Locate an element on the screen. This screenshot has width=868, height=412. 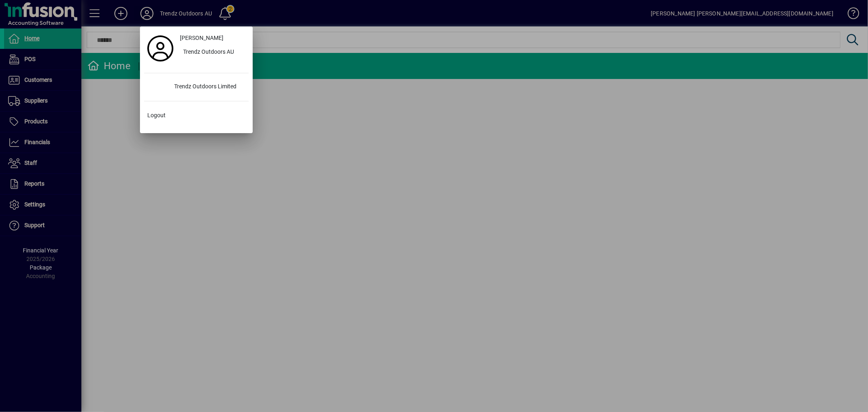
button: Logout is located at coordinates (196, 115).